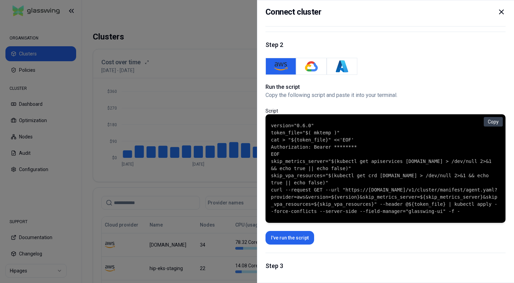 The width and height of the screenshot is (514, 283). Describe the element at coordinates (281, 66) in the screenshot. I see `button: AWS` at that location.